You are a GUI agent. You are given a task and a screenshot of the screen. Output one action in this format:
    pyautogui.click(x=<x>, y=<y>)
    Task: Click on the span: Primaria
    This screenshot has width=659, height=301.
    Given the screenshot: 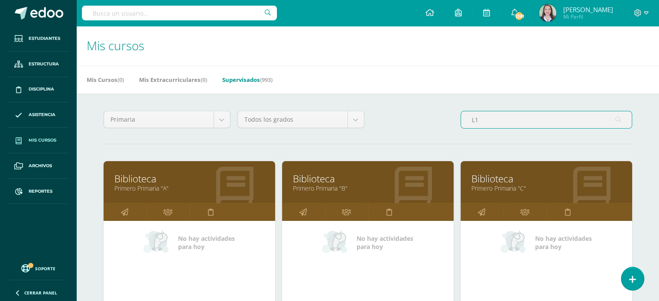 What is the action you would take?
    pyautogui.click(x=159, y=120)
    